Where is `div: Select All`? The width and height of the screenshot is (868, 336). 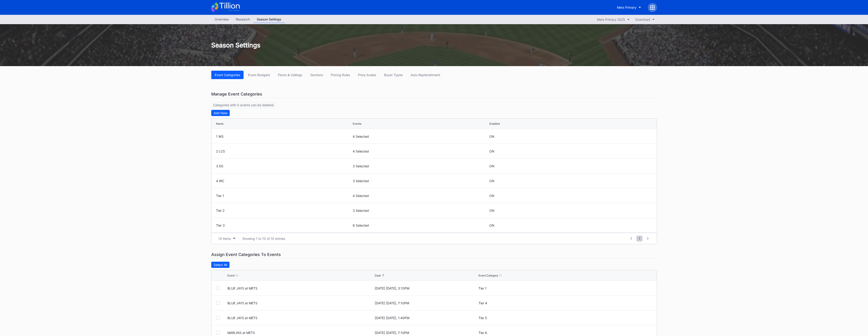
div: Select All is located at coordinates (221, 264).